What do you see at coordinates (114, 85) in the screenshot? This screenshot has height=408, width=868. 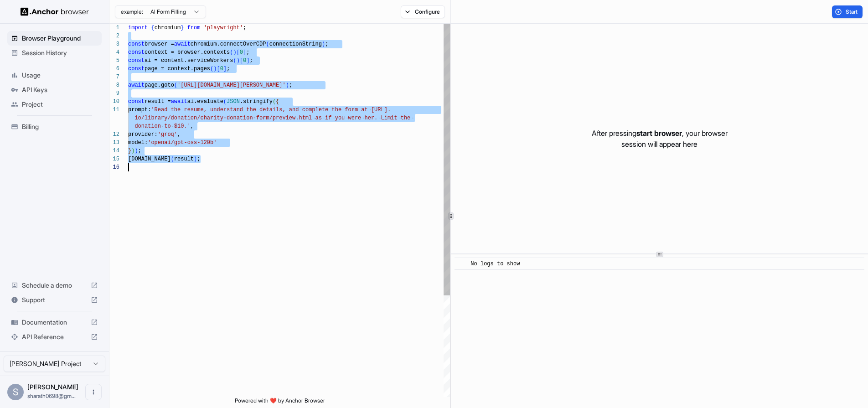 I see `div: 8` at bounding box center [114, 85].